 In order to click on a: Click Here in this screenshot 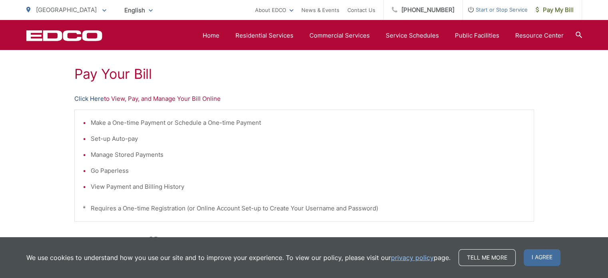, I will do `click(89, 99)`.